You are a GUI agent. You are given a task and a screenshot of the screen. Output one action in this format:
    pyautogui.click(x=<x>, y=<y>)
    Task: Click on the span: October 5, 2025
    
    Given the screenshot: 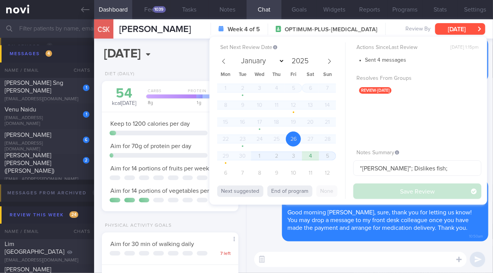 What is the action you would take?
    pyautogui.click(x=327, y=156)
    